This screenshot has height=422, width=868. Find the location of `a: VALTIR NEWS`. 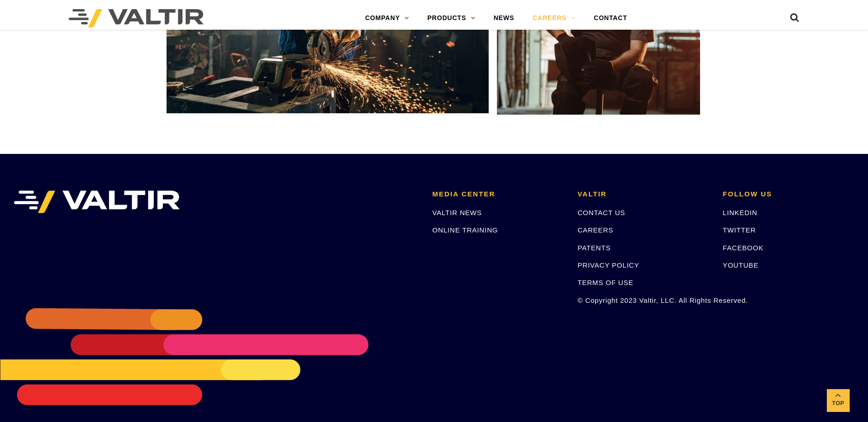

a: VALTIR NEWS is located at coordinates (457, 212).